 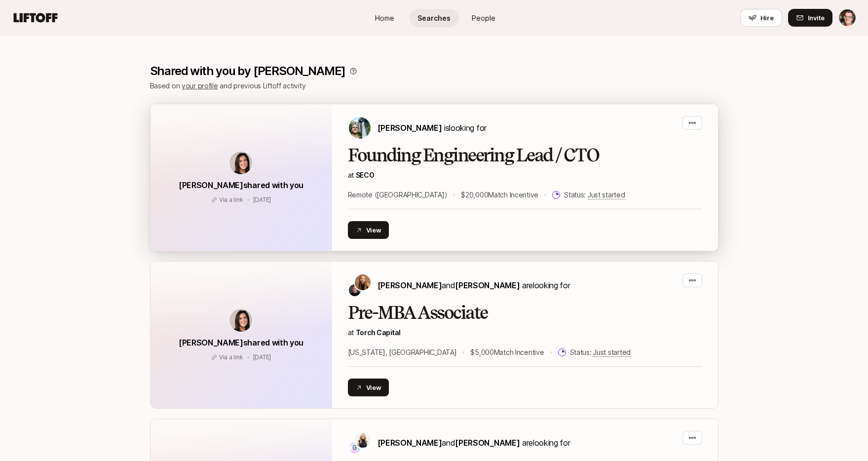 What do you see at coordinates (385, 18) in the screenshot?
I see `a: Home` at bounding box center [385, 18].